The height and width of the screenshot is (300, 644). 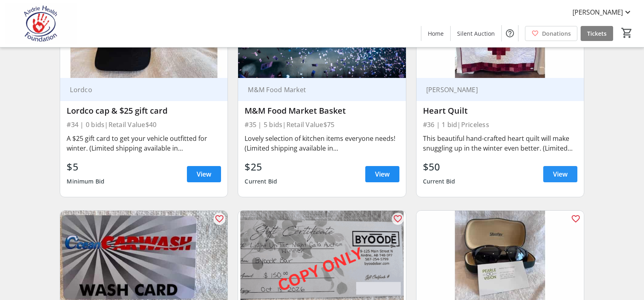 I want to click on a: Home, so click(x=435, y=33).